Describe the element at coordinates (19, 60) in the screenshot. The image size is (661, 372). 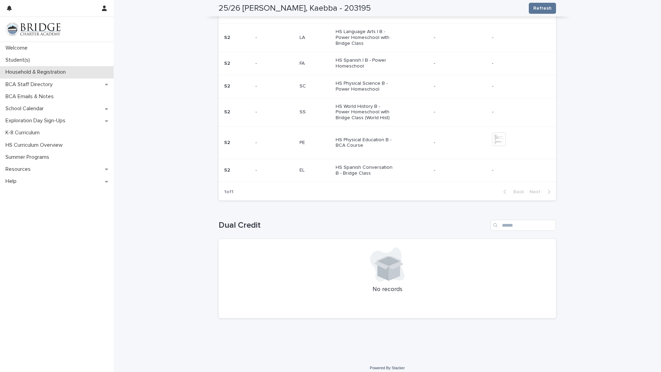
I see `p: Student(s)` at that location.